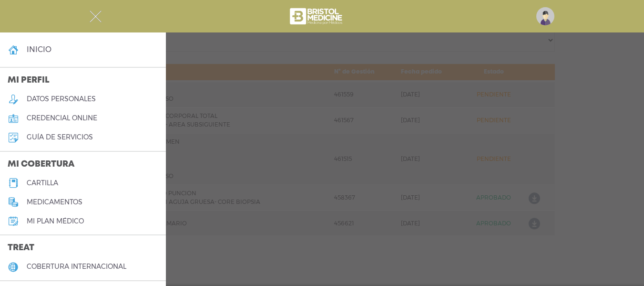 This screenshot has width=644, height=286. Describe the element at coordinates (54, 202) in the screenshot. I see `h5: medicamentos` at that location.